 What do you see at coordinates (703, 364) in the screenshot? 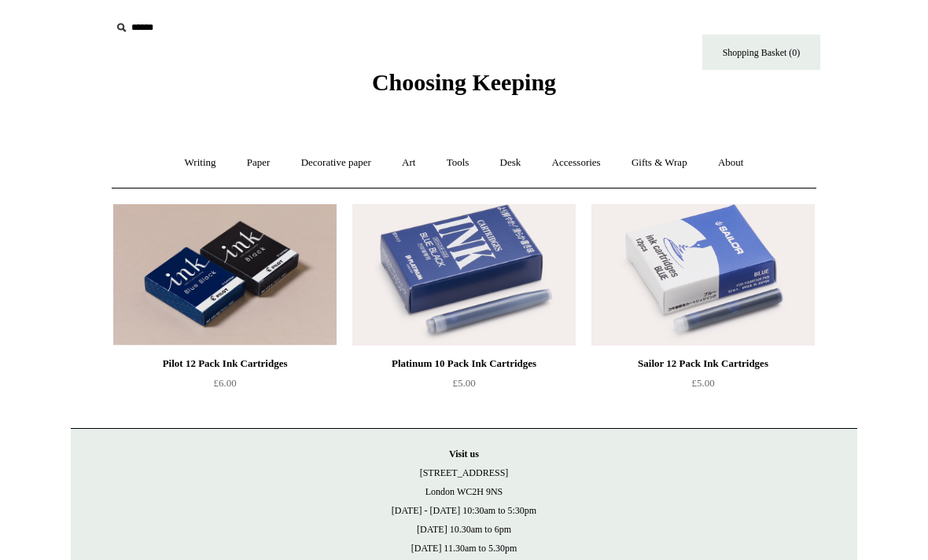
I see `div: Sailor 12 Pack Ink Cartridges` at bounding box center [703, 364].